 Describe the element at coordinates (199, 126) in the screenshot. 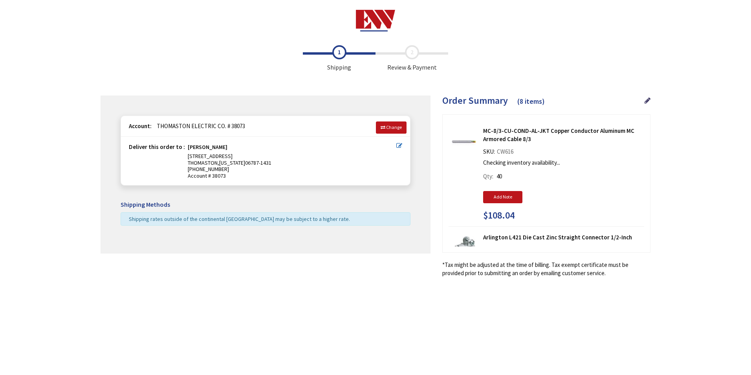

I see `span: THOMASTON ELECTRIC CO. # 38073` at that location.